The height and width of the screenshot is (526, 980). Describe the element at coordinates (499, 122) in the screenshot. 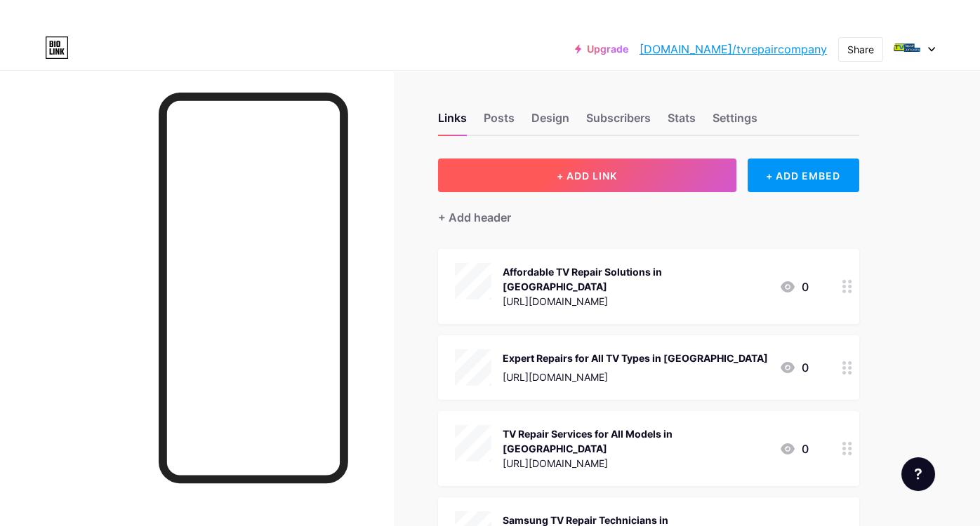

I see `div: Posts` at that location.